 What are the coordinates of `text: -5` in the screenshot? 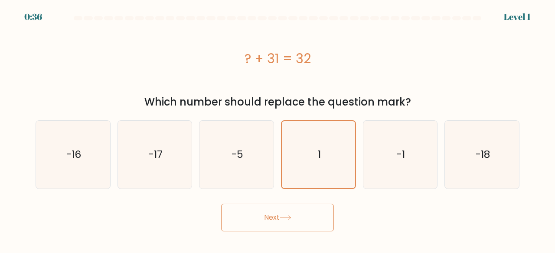 It's located at (237, 155).